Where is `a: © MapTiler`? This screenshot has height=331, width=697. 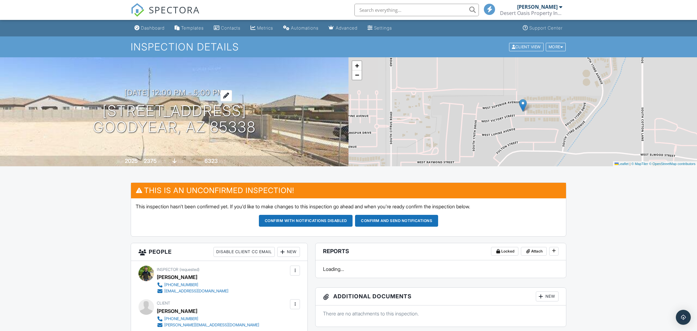 a: © MapTiler is located at coordinates (639, 164).